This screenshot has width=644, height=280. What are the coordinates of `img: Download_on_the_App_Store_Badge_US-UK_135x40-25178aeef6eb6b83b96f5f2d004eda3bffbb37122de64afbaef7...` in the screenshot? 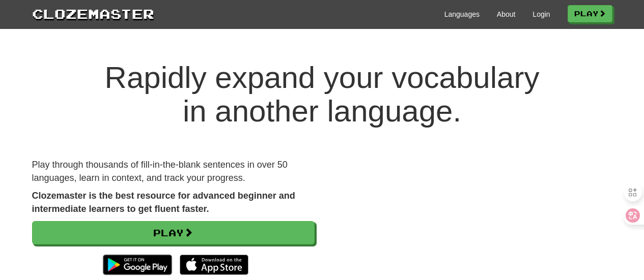 It's located at (214, 265).